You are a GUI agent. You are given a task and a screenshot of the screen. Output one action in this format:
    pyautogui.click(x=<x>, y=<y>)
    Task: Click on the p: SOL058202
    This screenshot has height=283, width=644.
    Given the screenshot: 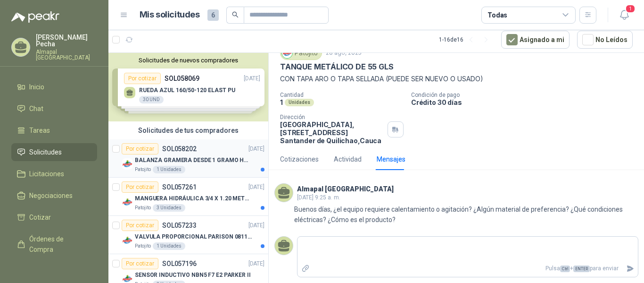 What is the action you would take?
    pyautogui.click(x=179, y=149)
    